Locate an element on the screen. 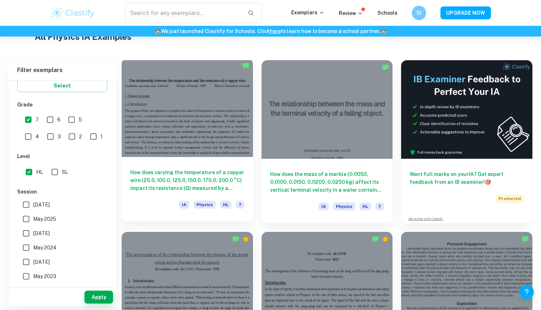 The height and width of the screenshot is (310, 541). button: SI is located at coordinates (419, 13).